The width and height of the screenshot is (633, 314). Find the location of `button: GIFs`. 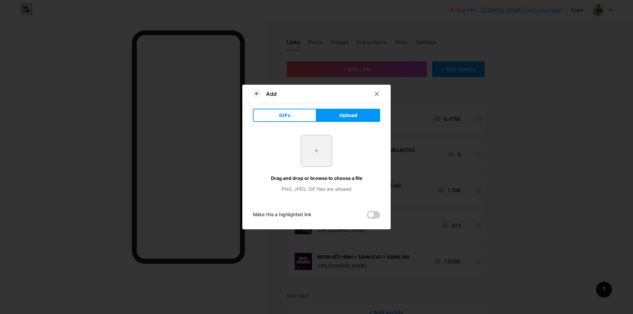

button: GIFs is located at coordinates (285, 115).